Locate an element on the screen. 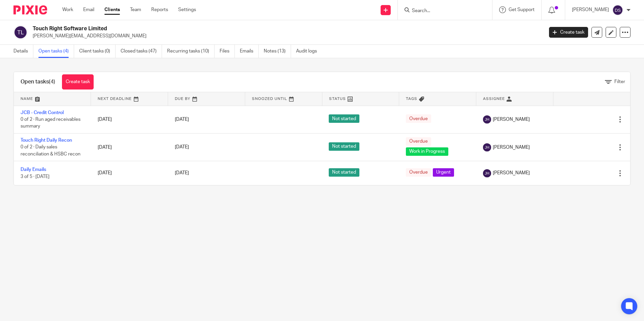 This screenshot has height=321, width=644. a: Emails is located at coordinates (249, 51).